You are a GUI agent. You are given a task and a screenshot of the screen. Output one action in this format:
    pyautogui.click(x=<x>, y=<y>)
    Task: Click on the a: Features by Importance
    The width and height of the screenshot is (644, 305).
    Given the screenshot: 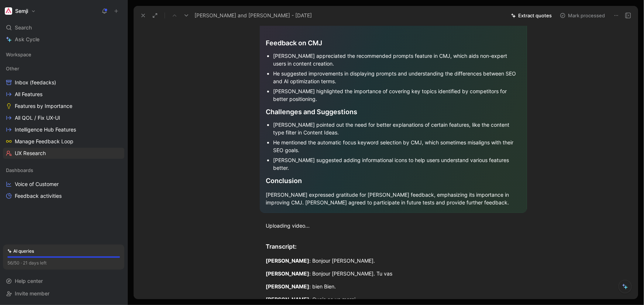 What is the action you would take?
    pyautogui.click(x=63, y=106)
    